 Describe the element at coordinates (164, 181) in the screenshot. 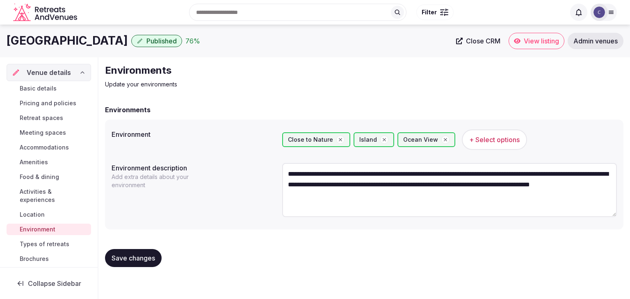

I see `p: Add extra details about your environment` at that location.